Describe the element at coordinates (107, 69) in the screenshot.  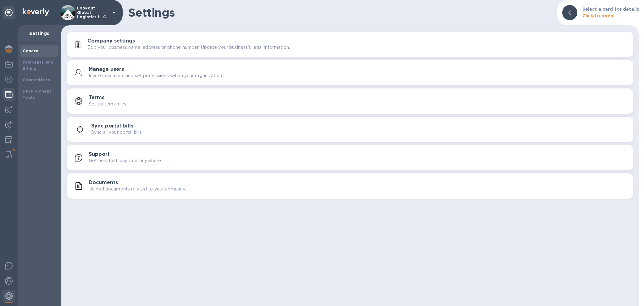
I see `h3: Manage users` at that location.